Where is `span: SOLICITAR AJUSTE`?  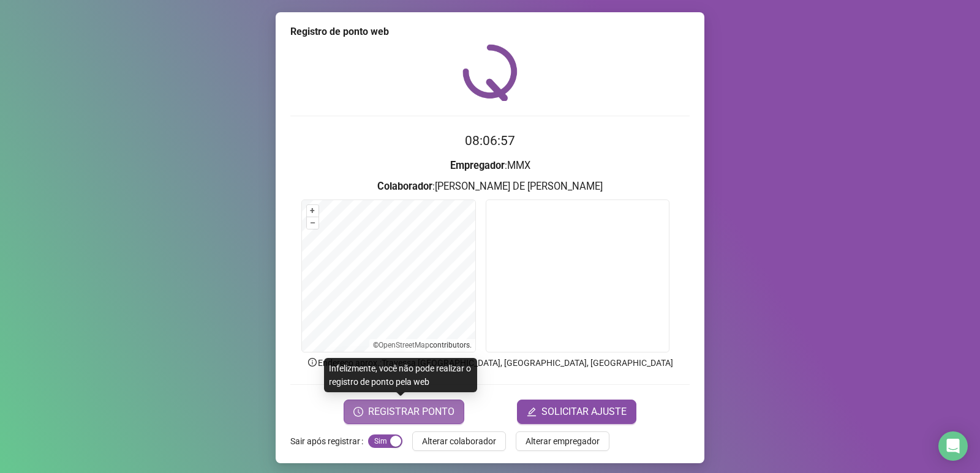
span: SOLICITAR AJUSTE is located at coordinates (584, 412).